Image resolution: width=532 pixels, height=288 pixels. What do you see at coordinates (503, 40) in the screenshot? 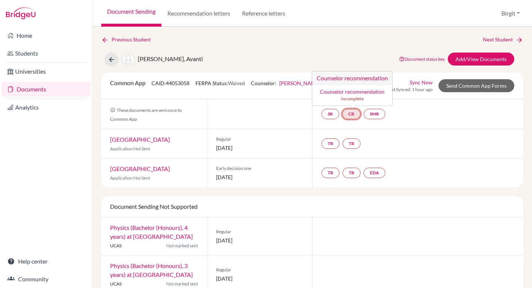
I see `a: Next Student` at bounding box center [503, 40].